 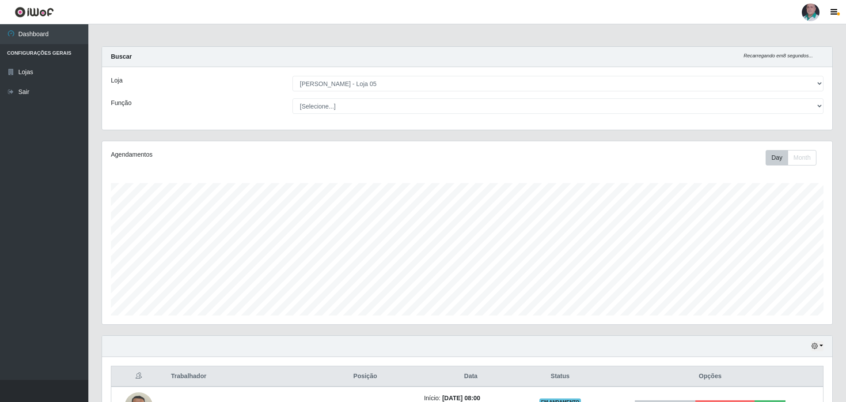 I want to click on div: First group, so click(x=790, y=158).